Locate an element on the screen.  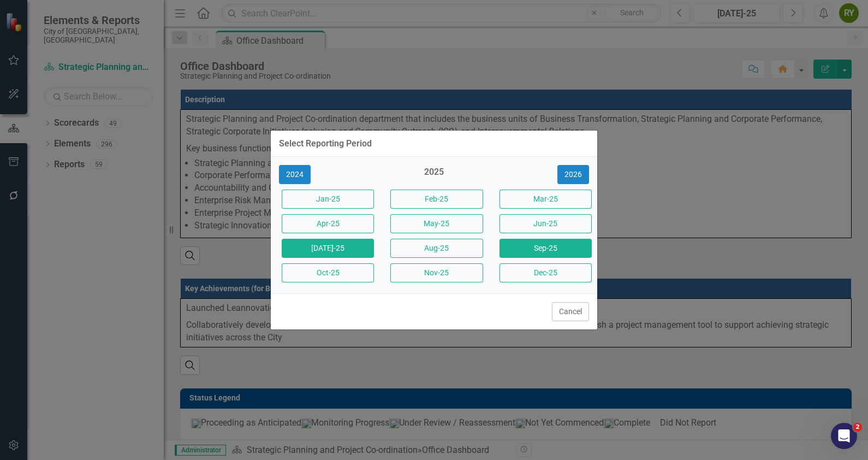
button: Sep-25 is located at coordinates (545, 248).